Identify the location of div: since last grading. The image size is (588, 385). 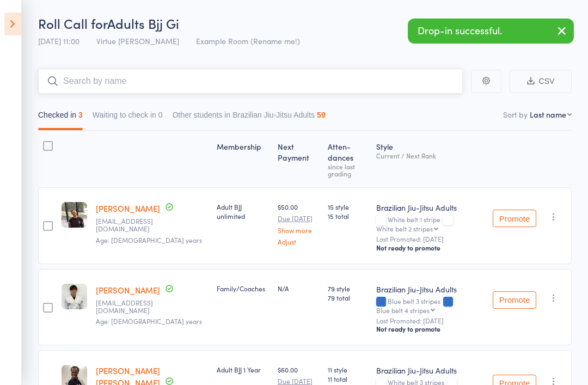
(348, 170).